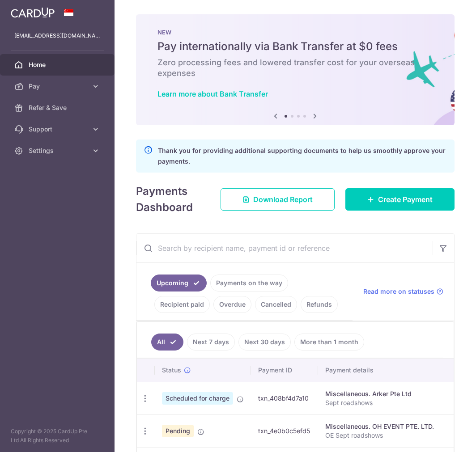 This screenshot has width=476, height=452. I want to click on a: All, so click(167, 342).